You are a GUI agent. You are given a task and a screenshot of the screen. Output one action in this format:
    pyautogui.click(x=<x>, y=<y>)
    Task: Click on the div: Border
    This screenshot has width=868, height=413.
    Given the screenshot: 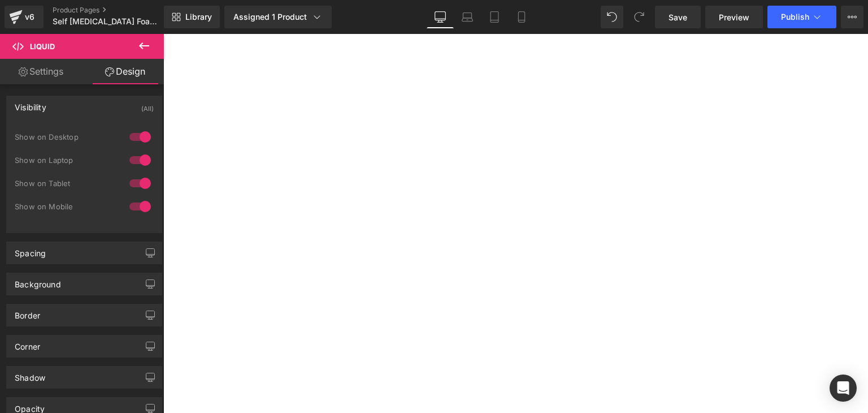 What is the action you would take?
    pyautogui.click(x=27, y=312)
    